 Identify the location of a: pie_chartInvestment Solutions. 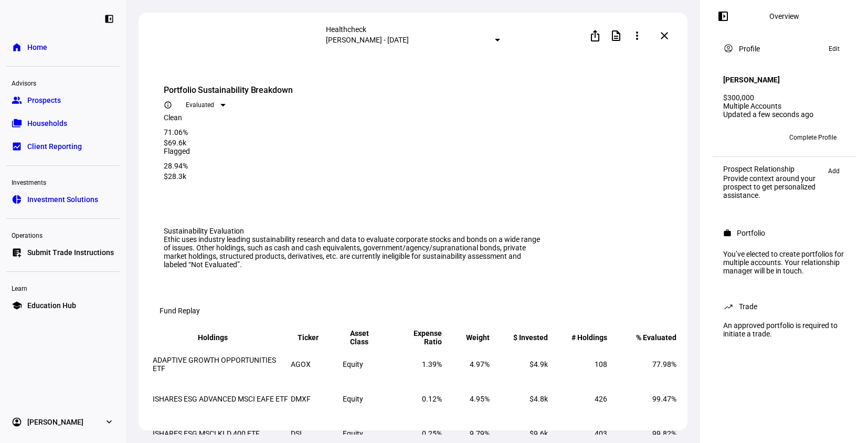
(63, 199).